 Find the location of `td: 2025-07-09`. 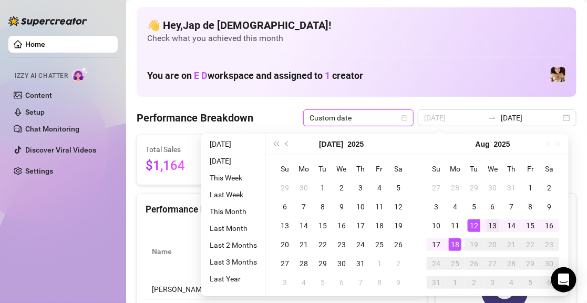

td: 2025-07-09 is located at coordinates (342, 206).